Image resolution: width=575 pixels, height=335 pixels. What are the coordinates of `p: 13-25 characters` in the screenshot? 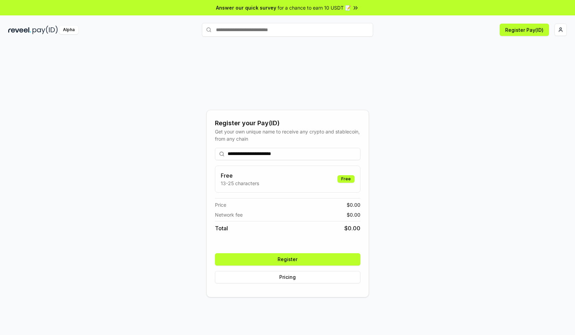 It's located at (240, 183).